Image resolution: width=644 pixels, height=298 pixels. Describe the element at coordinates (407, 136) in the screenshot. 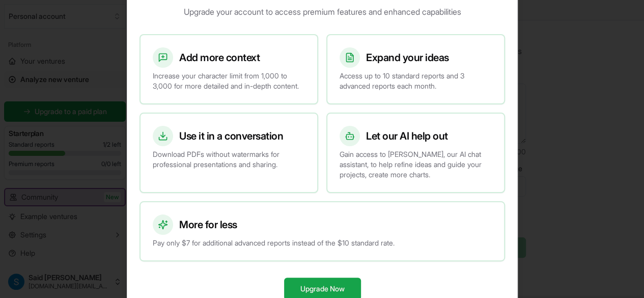

I see `h3: Let our AI help out` at that location.